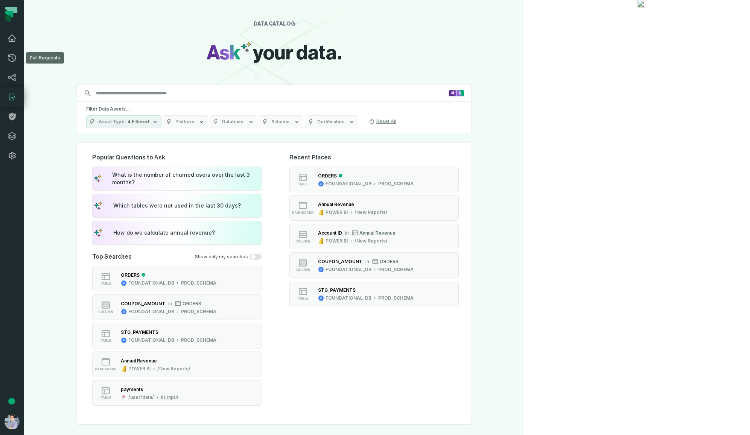  What do you see at coordinates (12, 401) in the screenshot?
I see `div: Tooltip anchor` at bounding box center [12, 401].